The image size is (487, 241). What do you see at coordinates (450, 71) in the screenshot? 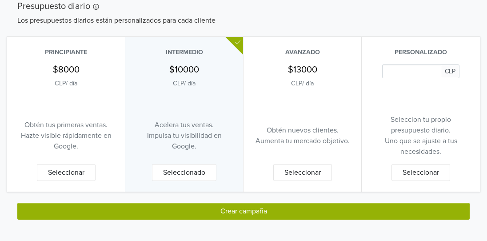
I see `span: CLP` at bounding box center [450, 71].